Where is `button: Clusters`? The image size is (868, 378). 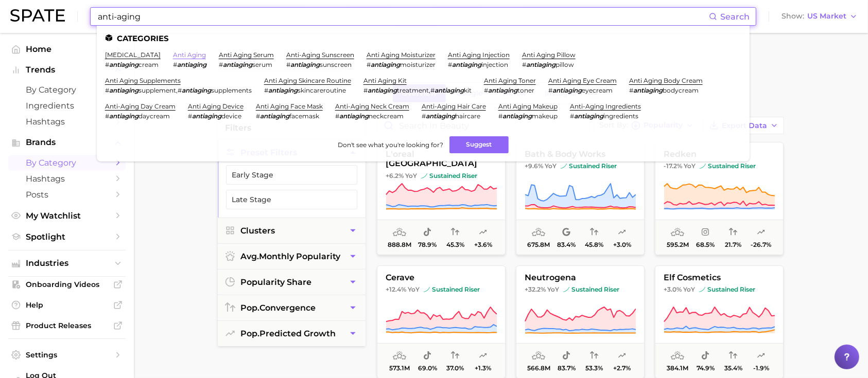 button: Clusters is located at coordinates (292, 231).